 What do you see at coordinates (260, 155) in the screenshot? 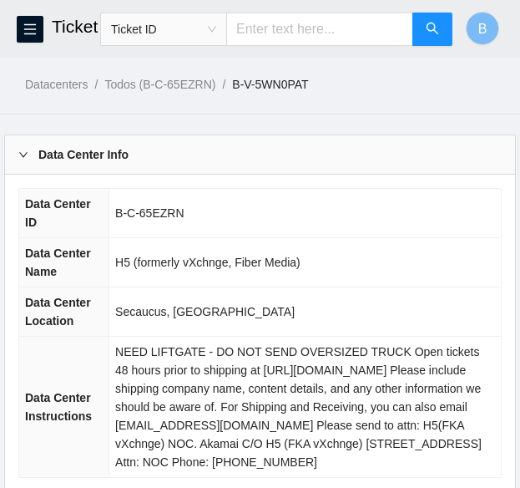
I see `div: Data Center Info` at bounding box center [260, 155].